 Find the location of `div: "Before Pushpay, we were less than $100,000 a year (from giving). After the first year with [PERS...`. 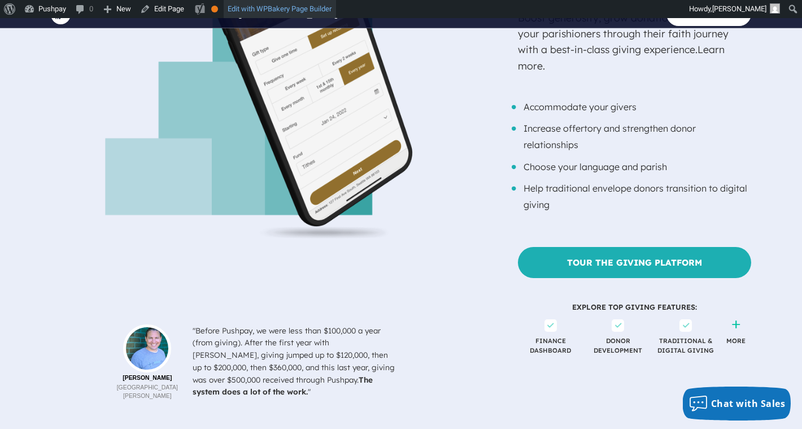

div: "Before Pushpay, we were less than $100,000 a year (from giving). After the first year with [PERS... is located at coordinates (295, 361).